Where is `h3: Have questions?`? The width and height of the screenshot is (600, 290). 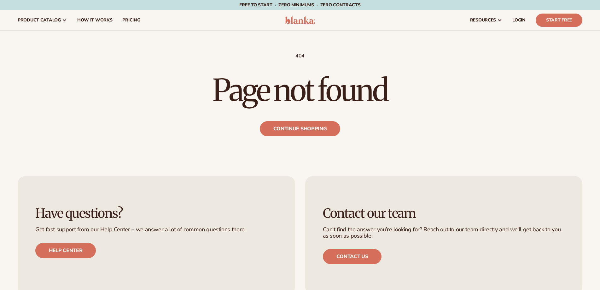
h3: Have questions? is located at coordinates (156, 213).